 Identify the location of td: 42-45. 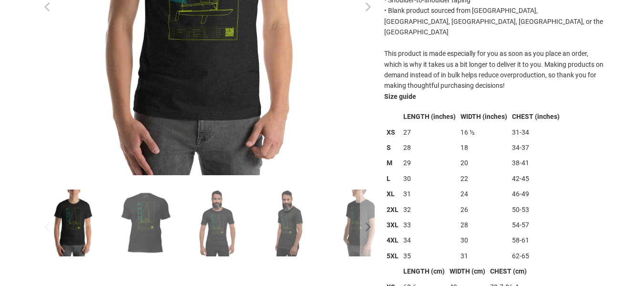
(536, 179).